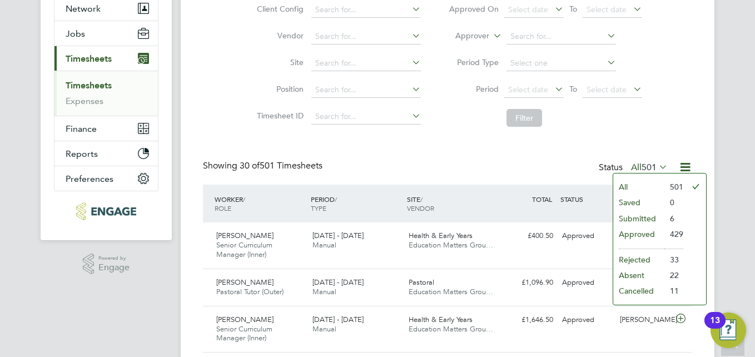 Image resolution: width=755 pixels, height=357 pixels. I want to click on span: Network, so click(83, 8).